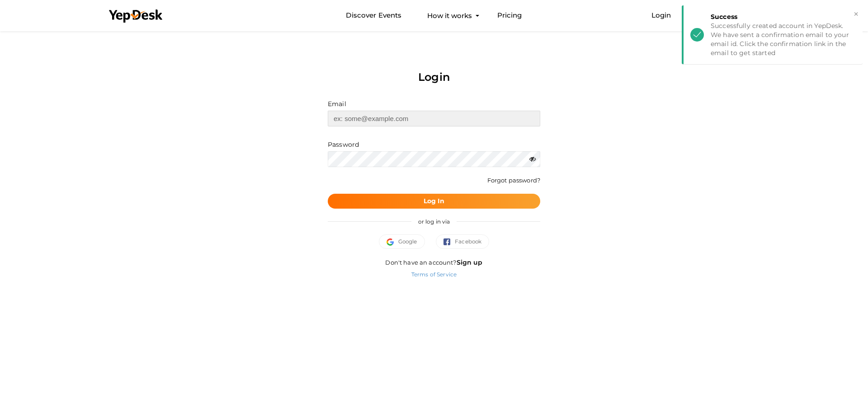  I want to click on img: facebook.svg, so click(449, 242).